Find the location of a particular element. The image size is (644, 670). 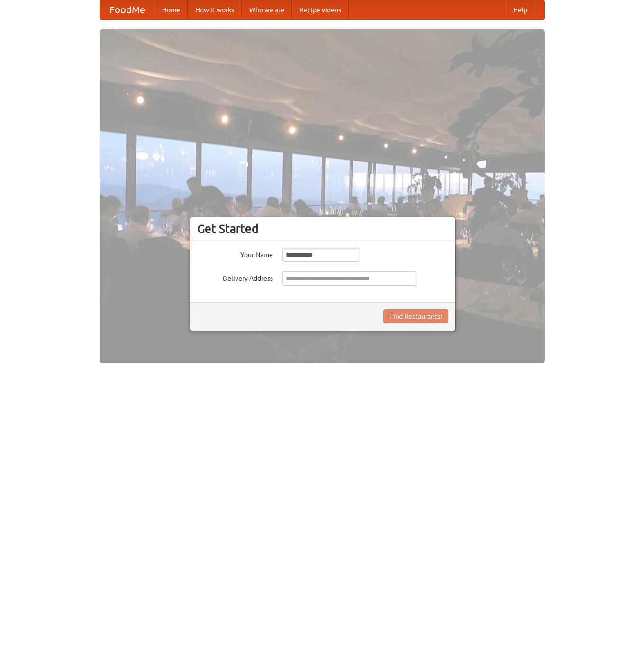

button: Find Restaurants! is located at coordinates (416, 316).